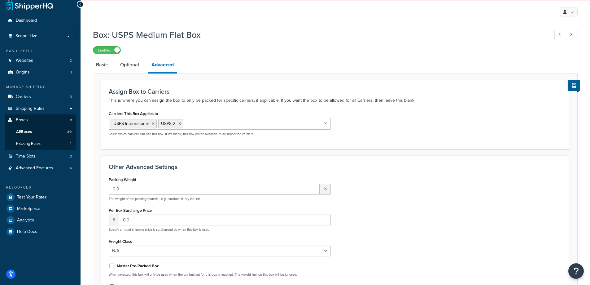 The image size is (590, 285). Describe the element at coordinates (122, 179) in the screenshot. I see `label: Packing Weight` at that location.